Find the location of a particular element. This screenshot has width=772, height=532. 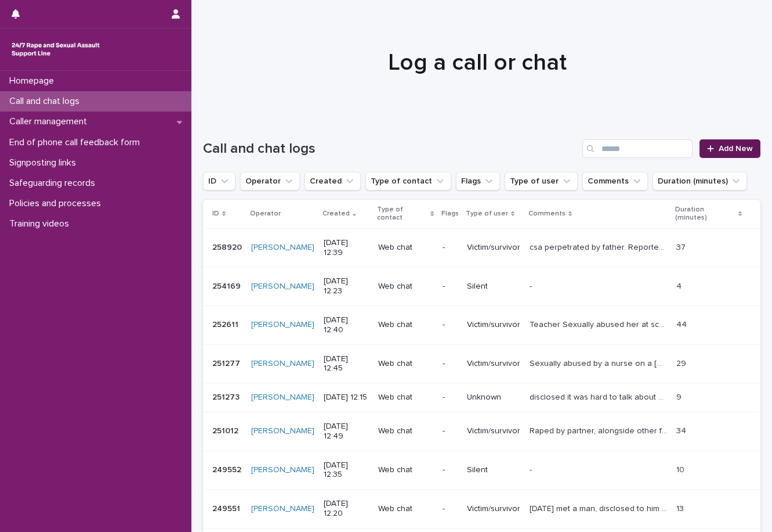

div: Search is located at coordinates (638, 149).